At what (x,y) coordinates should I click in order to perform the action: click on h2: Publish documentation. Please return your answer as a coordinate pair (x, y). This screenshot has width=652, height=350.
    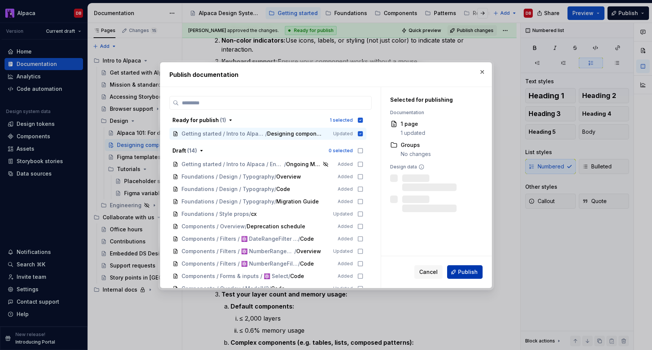
    Looking at the image, I should click on (326, 75).